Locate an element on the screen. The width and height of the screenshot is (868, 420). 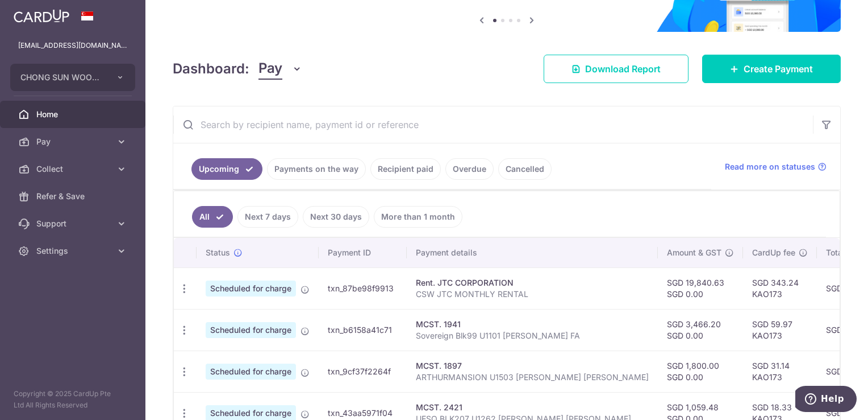
a: More than 1 month is located at coordinates (418, 217).